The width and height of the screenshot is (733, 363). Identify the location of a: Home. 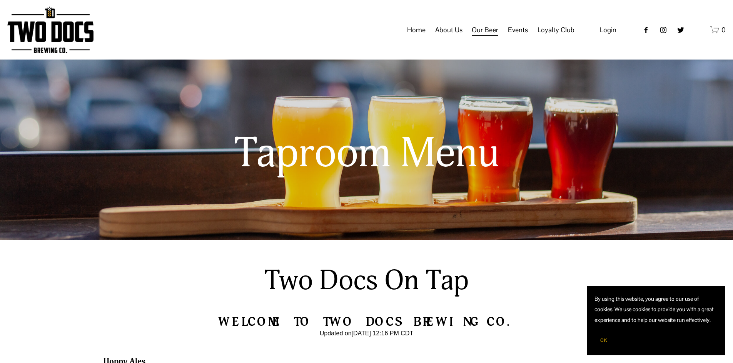
(416, 30).